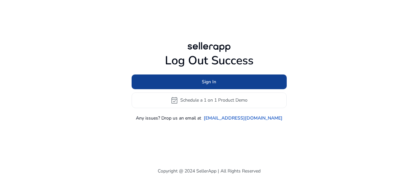 The width and height of the screenshot is (418, 180). What do you see at coordinates (209, 60) in the screenshot?
I see `h1: Log Out Success` at bounding box center [209, 60].